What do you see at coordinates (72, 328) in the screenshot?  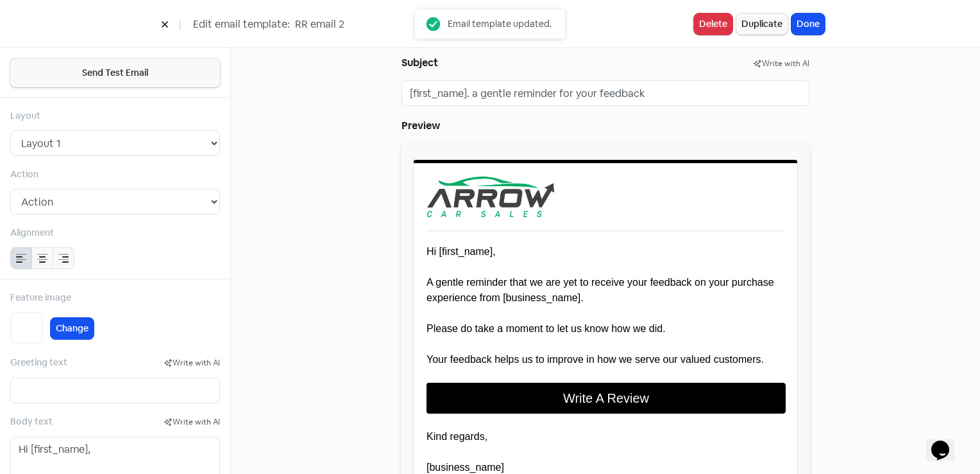 I see `button: Change` at bounding box center [72, 328].